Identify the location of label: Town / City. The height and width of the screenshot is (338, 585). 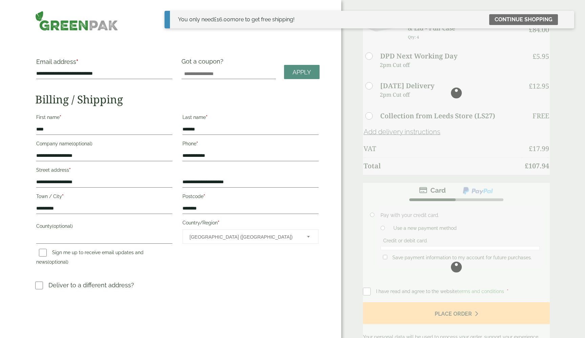
(104, 198).